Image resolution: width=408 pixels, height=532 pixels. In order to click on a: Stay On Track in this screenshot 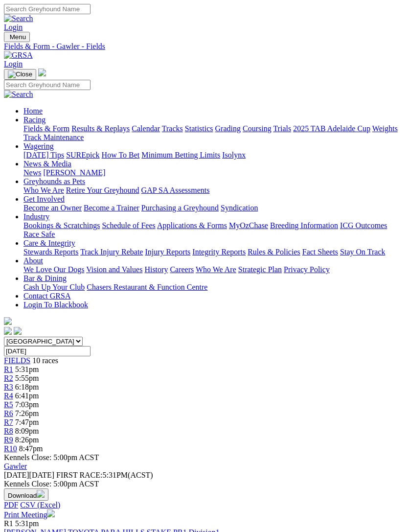, I will do `click(363, 252)`.